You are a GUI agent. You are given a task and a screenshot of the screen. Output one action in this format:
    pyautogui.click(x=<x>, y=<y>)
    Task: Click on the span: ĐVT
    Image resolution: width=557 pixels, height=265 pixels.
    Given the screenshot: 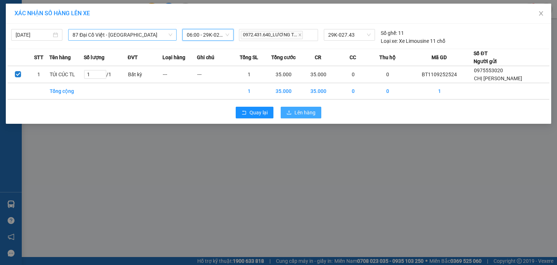 What is the action you would take?
    pyautogui.click(x=133, y=57)
    